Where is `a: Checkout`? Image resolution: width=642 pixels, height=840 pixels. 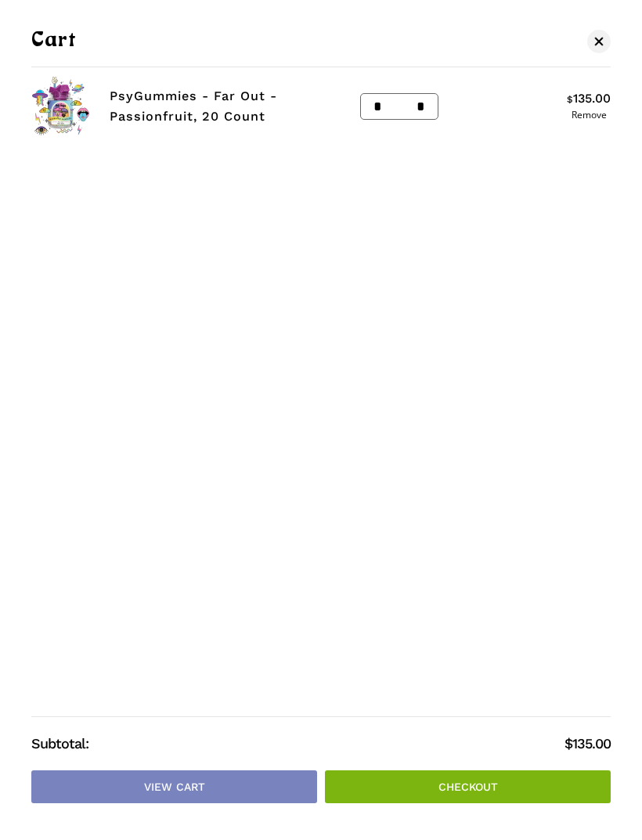 a: Checkout is located at coordinates (468, 786).